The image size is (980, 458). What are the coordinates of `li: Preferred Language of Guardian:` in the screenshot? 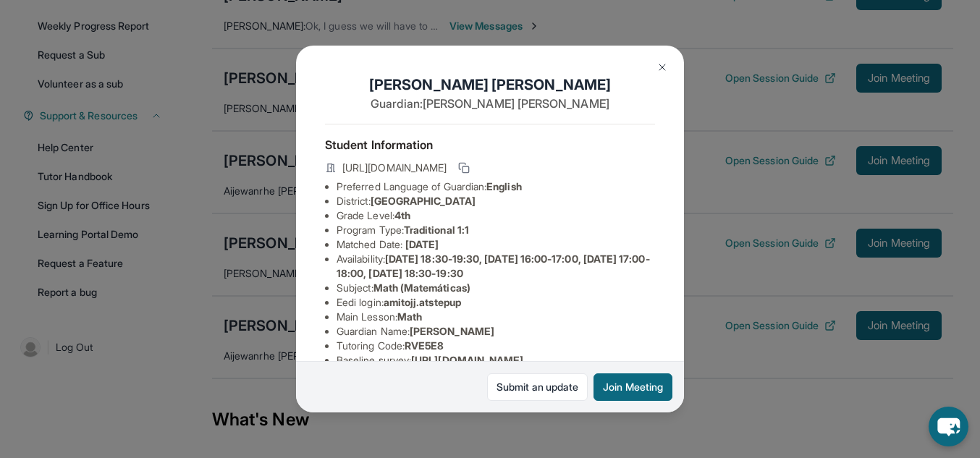 It's located at (496, 186).